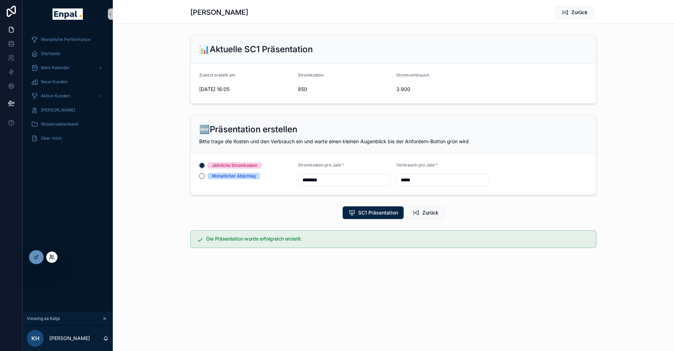  I want to click on span: Verbrauch pro Jahr, so click(416, 165).